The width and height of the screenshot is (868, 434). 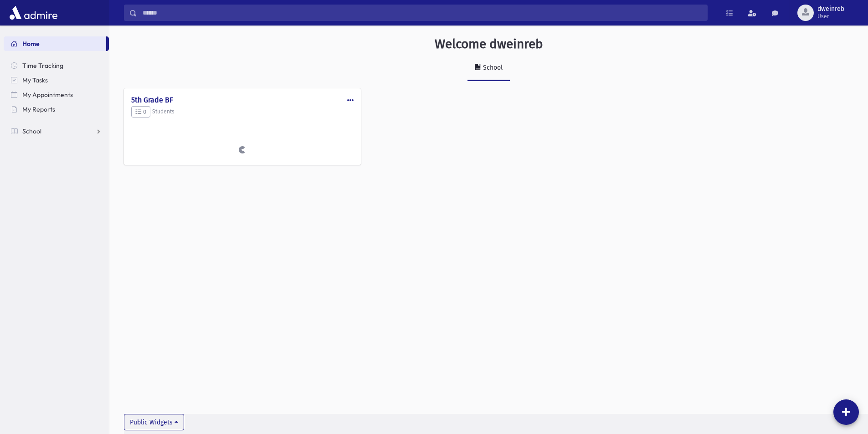 What do you see at coordinates (56, 95) in the screenshot?
I see `a: My Appointments` at bounding box center [56, 95].